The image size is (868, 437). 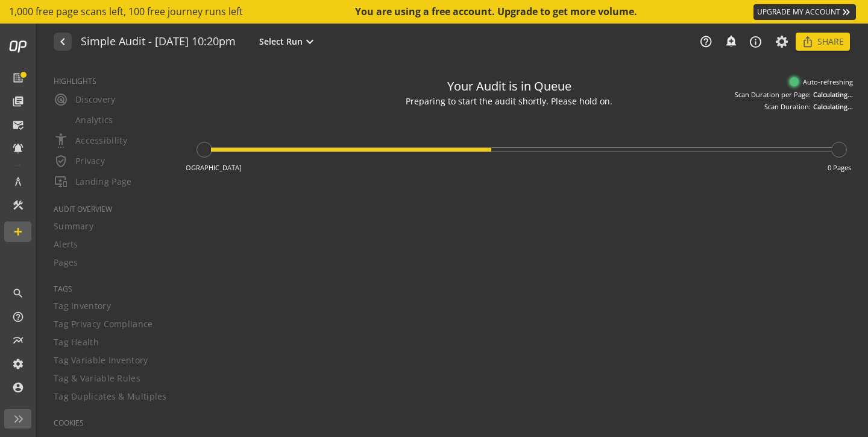 What do you see at coordinates (18, 102) in the screenshot?
I see `mat-icon: library_books` at bounding box center [18, 102].